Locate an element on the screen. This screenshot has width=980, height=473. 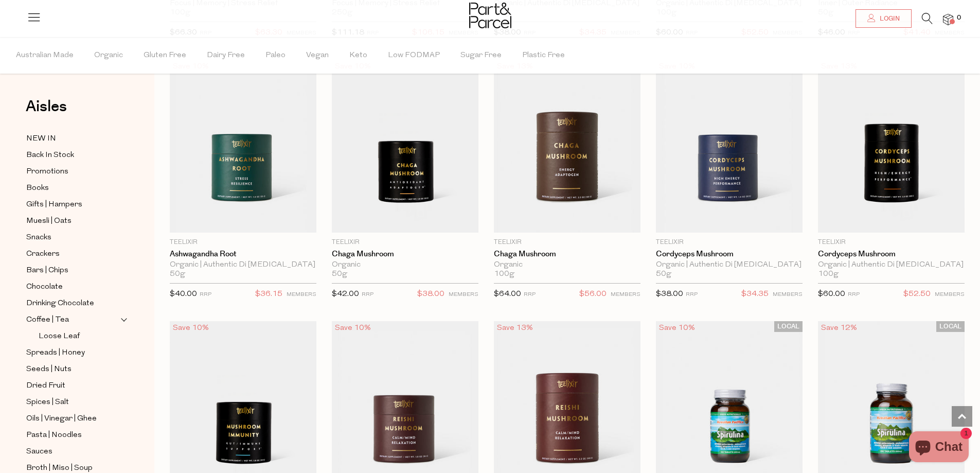
span: Crackers is located at coordinates (43, 255).